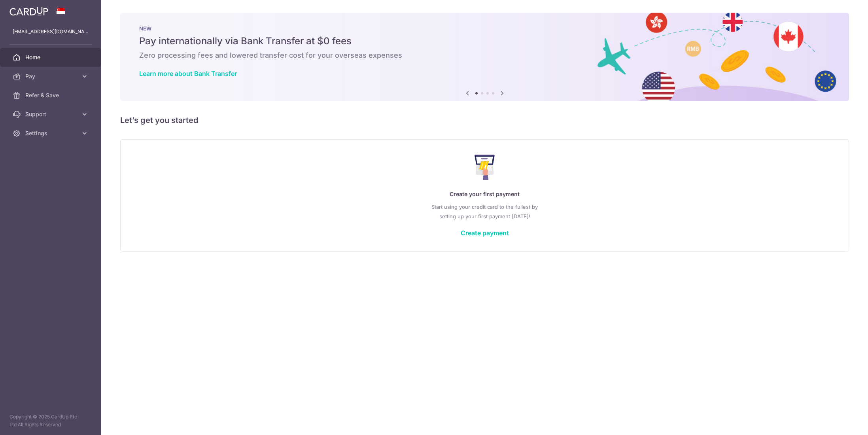 The image size is (868, 435). Describe the element at coordinates (51, 114) in the screenshot. I see `span: Support` at that location.